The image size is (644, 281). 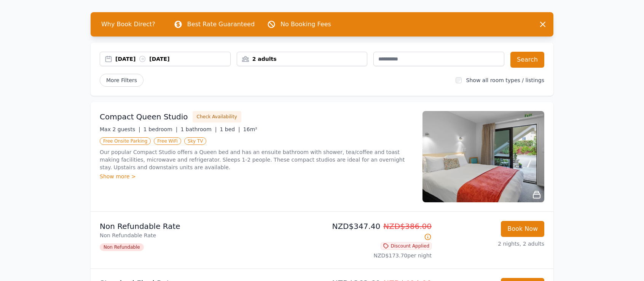 What do you see at coordinates (527, 60) in the screenshot?
I see `button: Search` at bounding box center [527, 60].